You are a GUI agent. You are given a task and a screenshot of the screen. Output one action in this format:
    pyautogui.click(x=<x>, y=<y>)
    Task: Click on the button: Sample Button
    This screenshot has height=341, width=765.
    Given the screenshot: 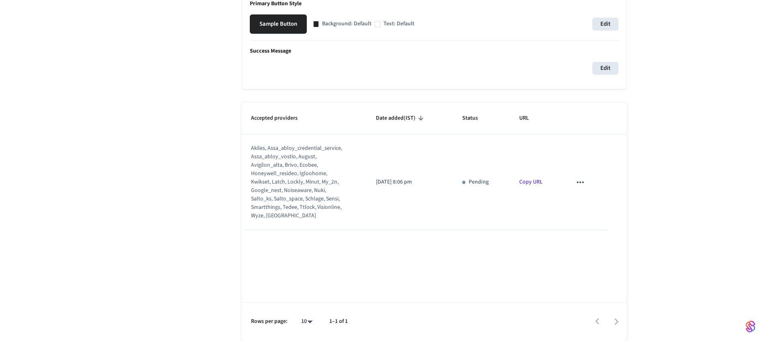 What is the action you would take?
    pyautogui.click(x=278, y=24)
    